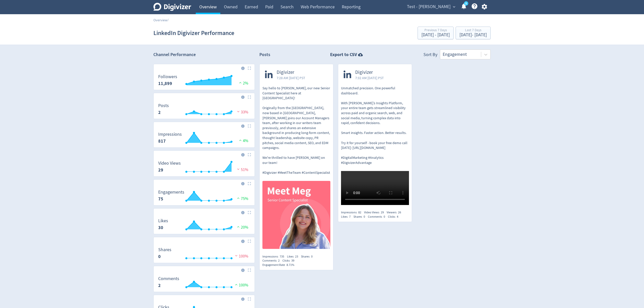  What do you see at coordinates (169, 163) in the screenshot?
I see `dt: Video Views` at bounding box center [169, 163].